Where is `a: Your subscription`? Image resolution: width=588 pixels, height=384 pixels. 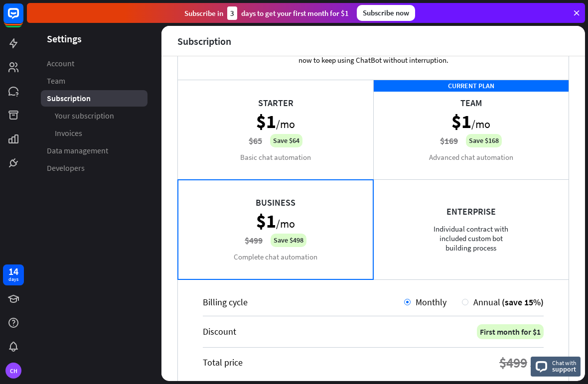 a: Your subscription is located at coordinates (94, 115).